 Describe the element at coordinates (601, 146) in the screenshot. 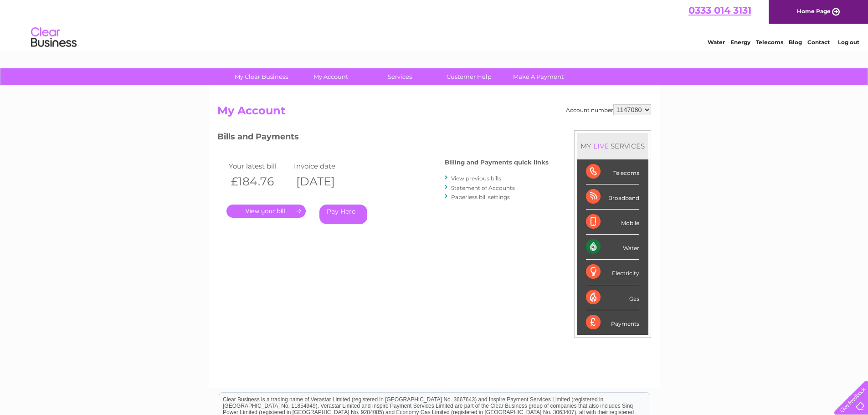

I see `div: LIVE` at that location.